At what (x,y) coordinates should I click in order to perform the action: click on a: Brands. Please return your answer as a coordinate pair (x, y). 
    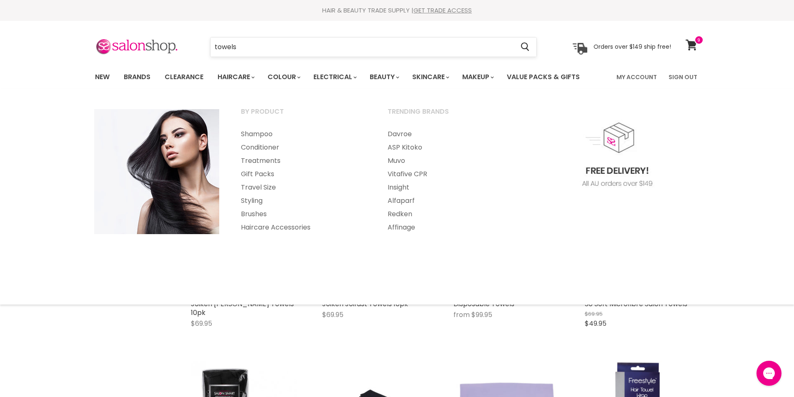
    Looking at the image, I should click on (137, 77).